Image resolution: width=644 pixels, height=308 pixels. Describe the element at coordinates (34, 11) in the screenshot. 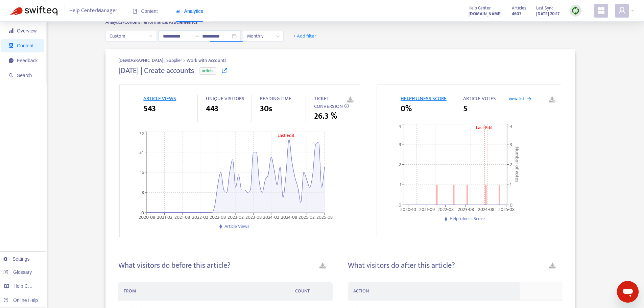

I see `img: Swifteq` at that location.